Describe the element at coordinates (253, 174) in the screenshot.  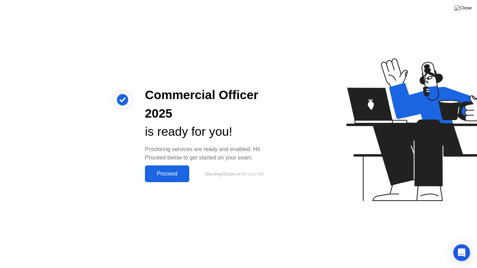
I see `span: 9m and 58s` at that location.